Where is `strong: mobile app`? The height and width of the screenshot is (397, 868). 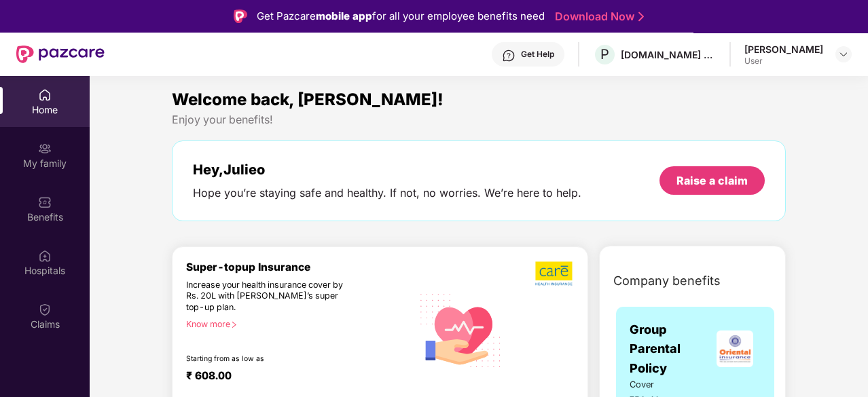
strong: mobile app is located at coordinates (344, 16).